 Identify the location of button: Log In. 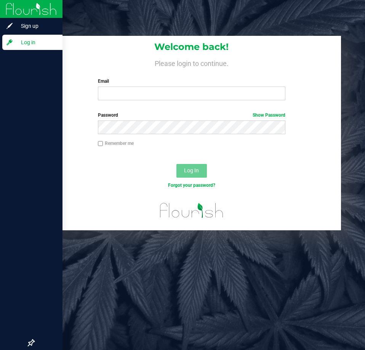
(192, 171).